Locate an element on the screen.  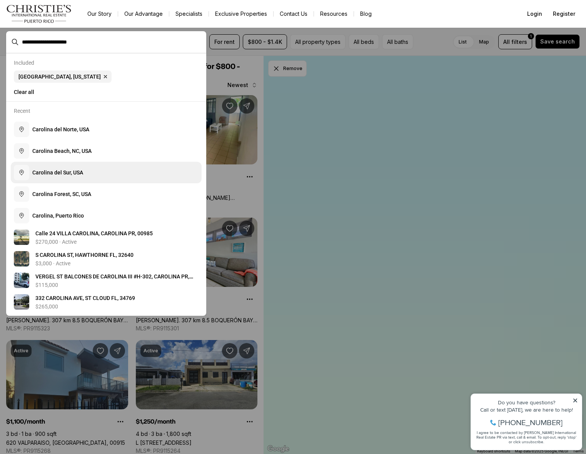
p: Included is located at coordinates (24, 63).